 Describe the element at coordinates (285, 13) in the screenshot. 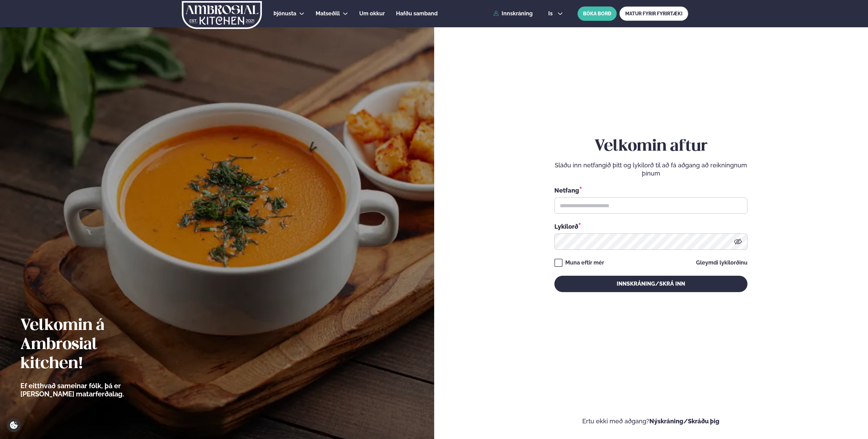

I see `span: Þjónusta` at that location.